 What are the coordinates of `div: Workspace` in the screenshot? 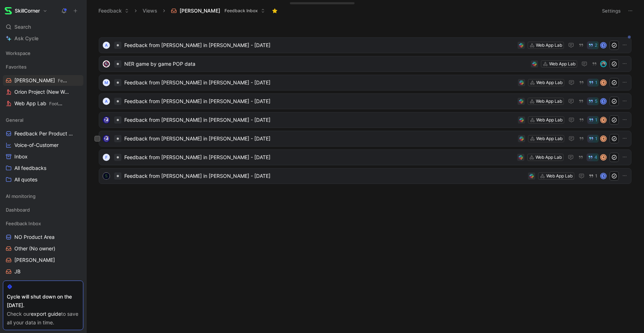 It's located at (43, 53).